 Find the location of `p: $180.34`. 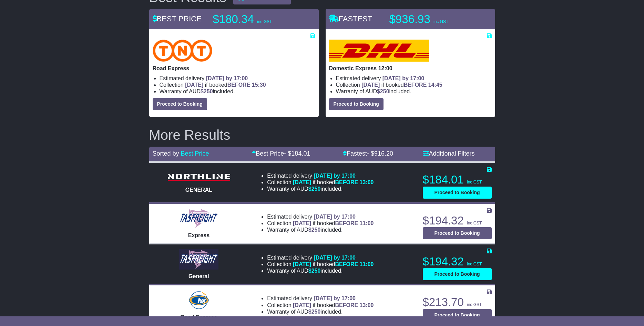

p: $180.34 is located at coordinates (256, 19).